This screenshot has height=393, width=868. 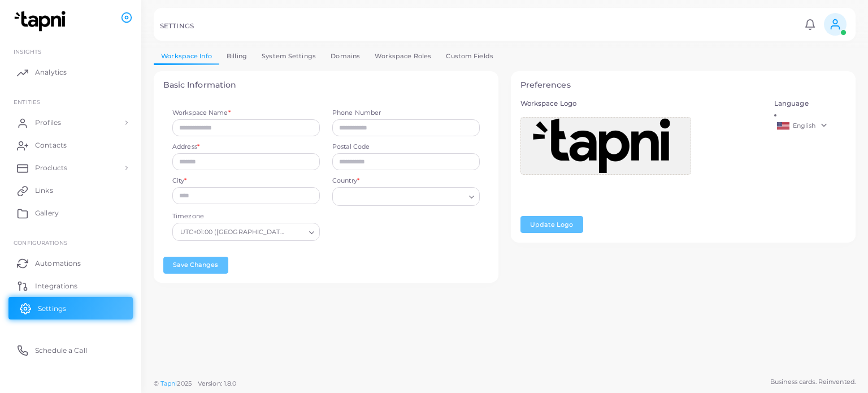 I want to click on h5: Language, so click(x=810, y=103).